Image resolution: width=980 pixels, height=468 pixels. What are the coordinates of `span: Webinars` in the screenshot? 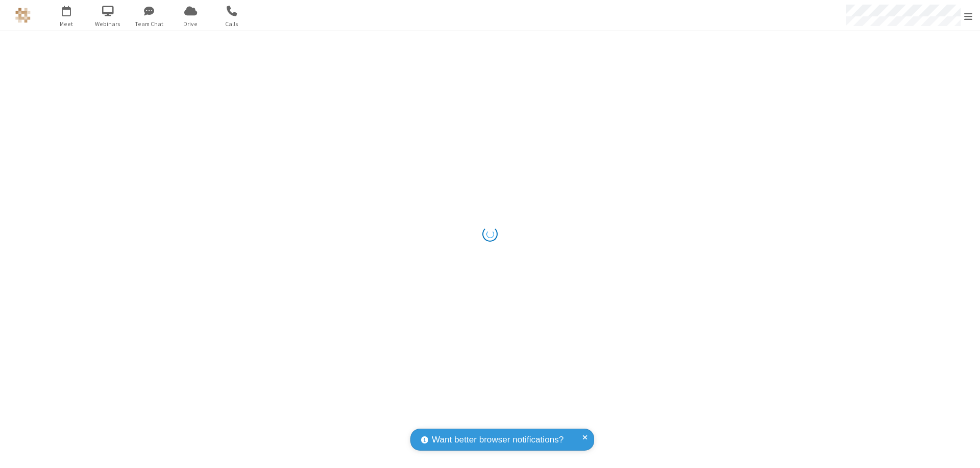 It's located at (108, 24).